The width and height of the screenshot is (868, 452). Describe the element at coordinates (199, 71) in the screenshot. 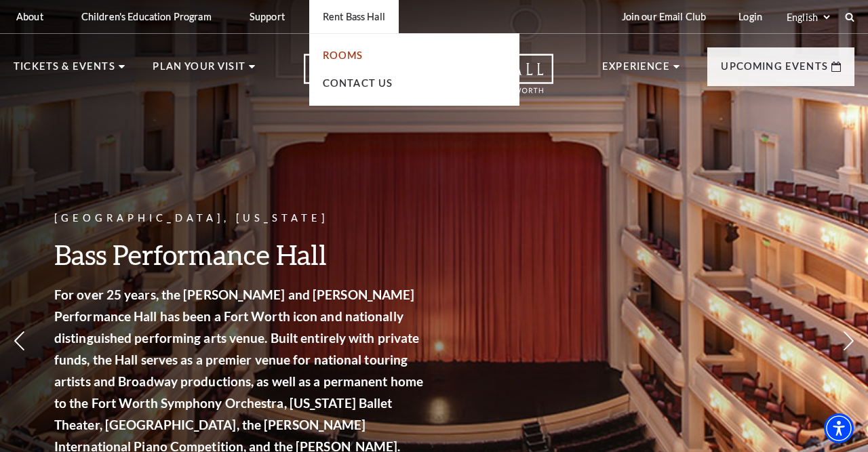

I see `p: Plan Your Visit` at that location.